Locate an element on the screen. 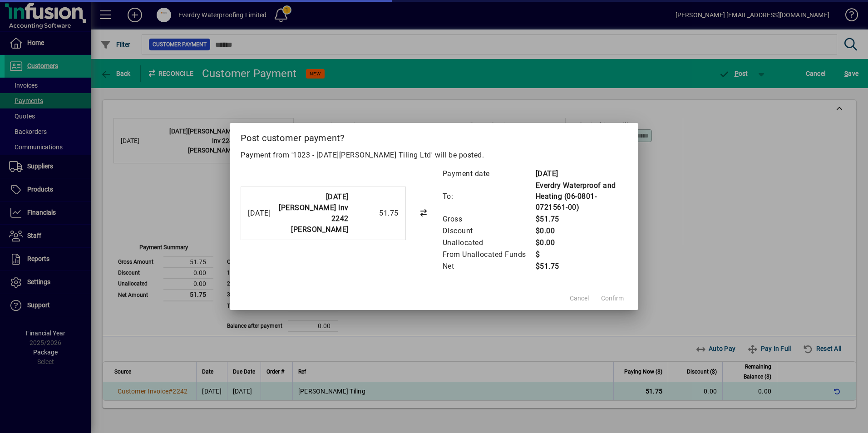 This screenshot has width=868, height=433. td: Gross is located at coordinates (488, 220).